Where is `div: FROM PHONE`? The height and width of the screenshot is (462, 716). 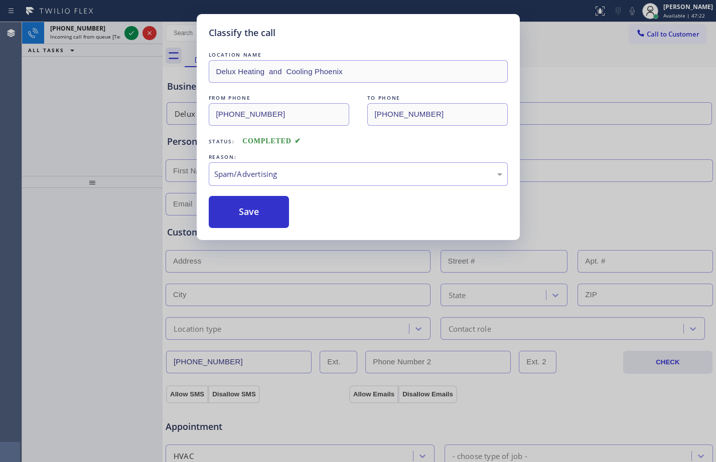 div: FROM PHONE is located at coordinates (279, 98).